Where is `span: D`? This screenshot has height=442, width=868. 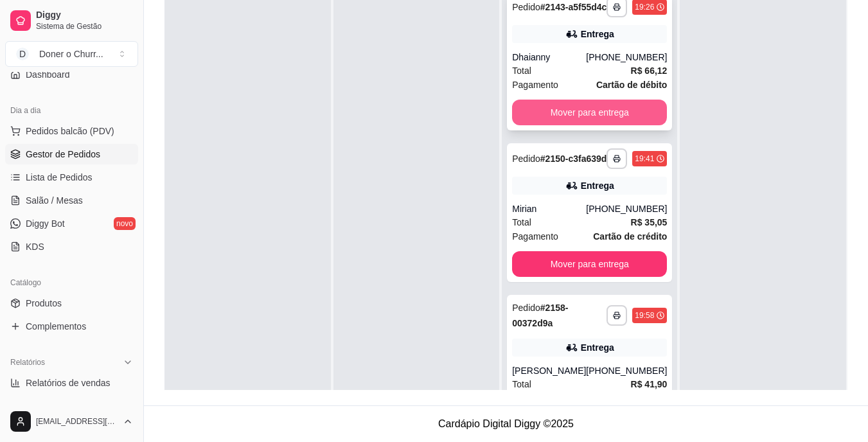
span: D is located at coordinates (22, 54).